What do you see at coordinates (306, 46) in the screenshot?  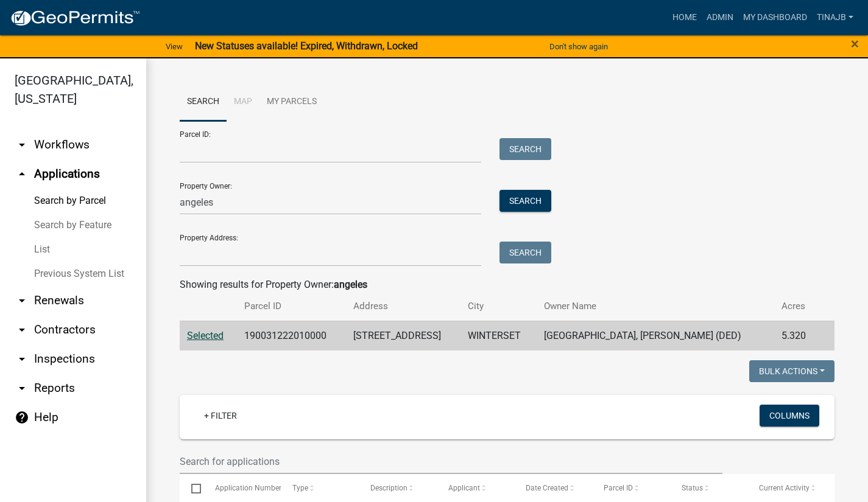 I see `strong: New Statuses available! Expired, Withdrawn, Locked` at bounding box center [306, 46].